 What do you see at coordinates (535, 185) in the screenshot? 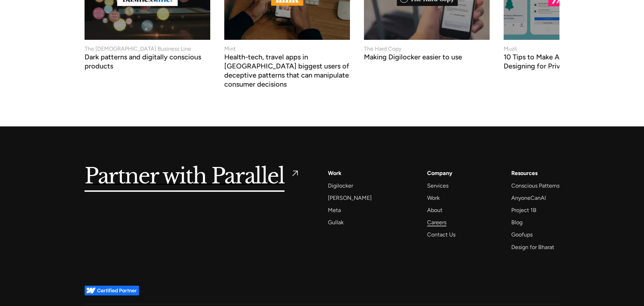
I see `div: Conscious Patterns` at bounding box center [535, 185].